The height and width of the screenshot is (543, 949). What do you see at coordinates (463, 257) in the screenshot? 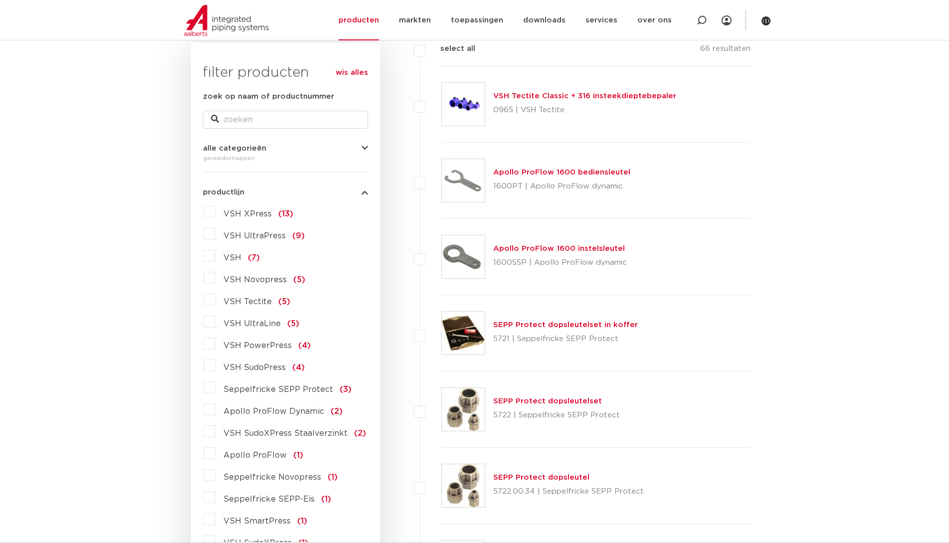
I see `img: Thumbnail for Apollo ProFlow 1600 instelsleutel` at bounding box center [463, 257].